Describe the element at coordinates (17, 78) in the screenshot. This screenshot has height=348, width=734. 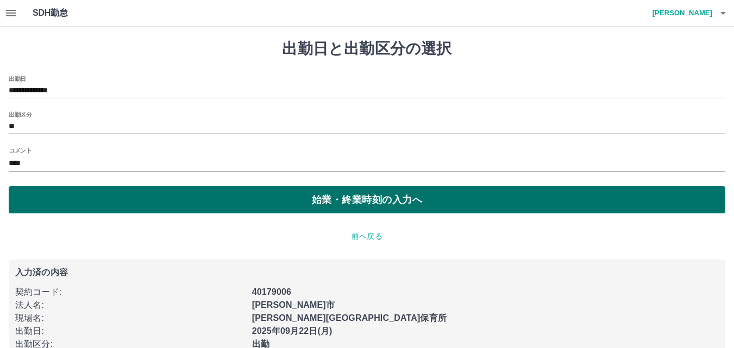
I see `label: 出勤日` at that location.